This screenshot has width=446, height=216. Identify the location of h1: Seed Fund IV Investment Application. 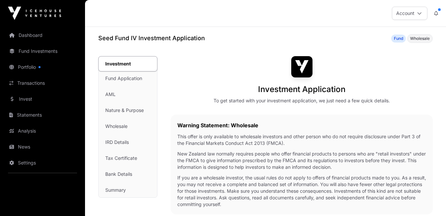
(151, 38).